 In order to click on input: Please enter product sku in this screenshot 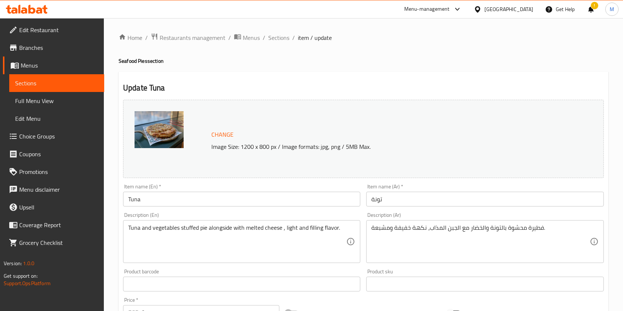, I will do `click(485, 284)`.